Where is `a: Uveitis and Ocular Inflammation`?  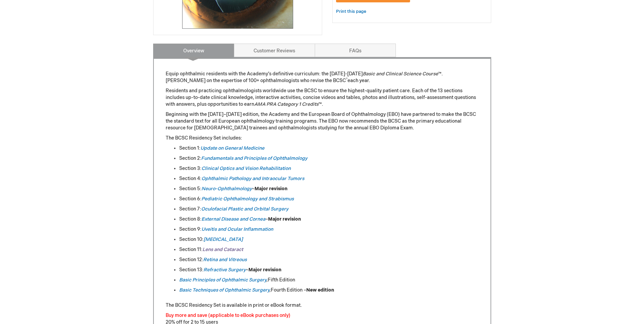
a: Uveitis and Ocular Inflammation is located at coordinates (237, 229).